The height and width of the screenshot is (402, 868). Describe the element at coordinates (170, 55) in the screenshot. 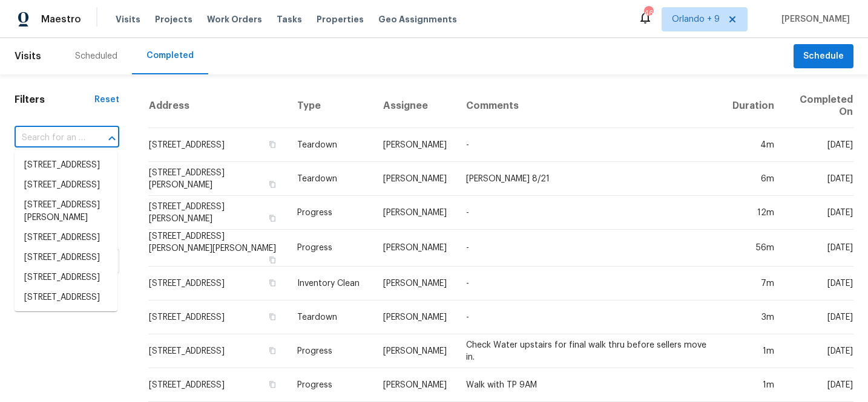

I see `div: Completed` at that location.